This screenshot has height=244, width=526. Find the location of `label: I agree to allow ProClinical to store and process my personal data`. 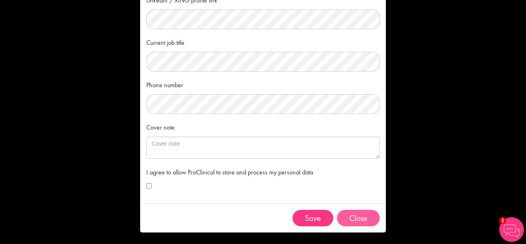

label: I agree to allow ProClinical to store and process my personal data is located at coordinates (230, 171).